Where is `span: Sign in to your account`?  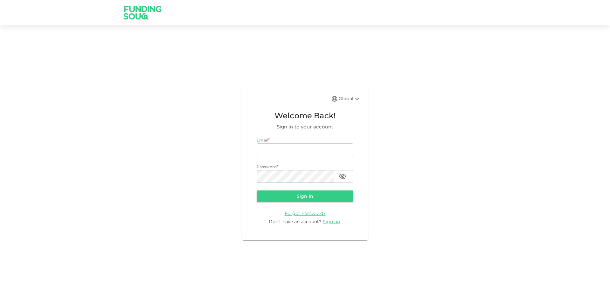 span: Sign in to your account is located at coordinates (305, 127).